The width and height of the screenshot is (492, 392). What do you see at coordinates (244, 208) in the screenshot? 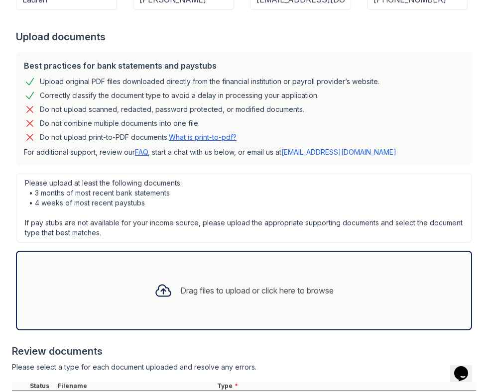
I see `div: Please upload at least the following documents: • 3 months of most recent bank statements • 4 wee...` at bounding box center [244, 208].